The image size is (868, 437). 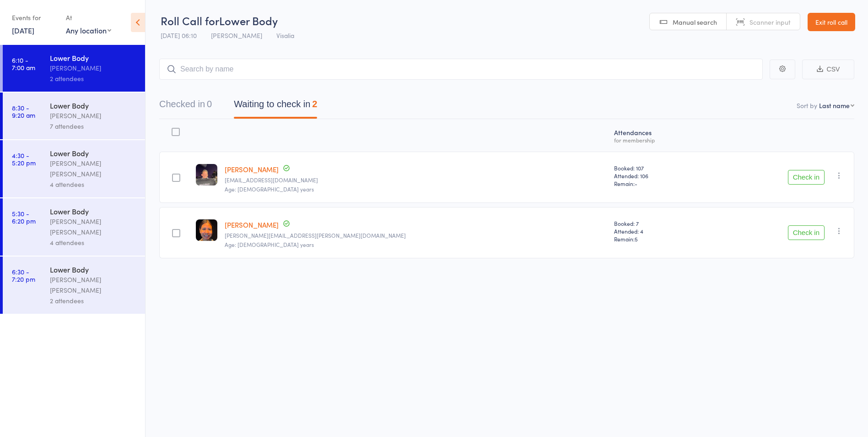 I want to click on img: image1734206417.png, so click(x=206, y=230).